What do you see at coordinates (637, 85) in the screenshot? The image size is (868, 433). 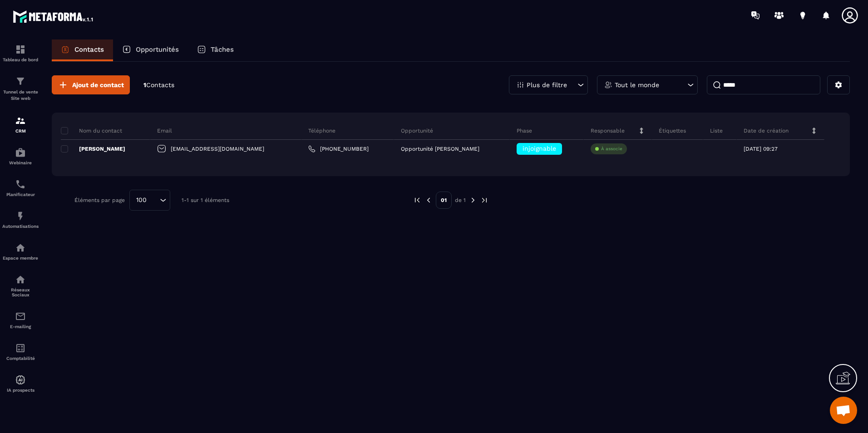 I see `p: Tout le monde` at bounding box center [637, 85].